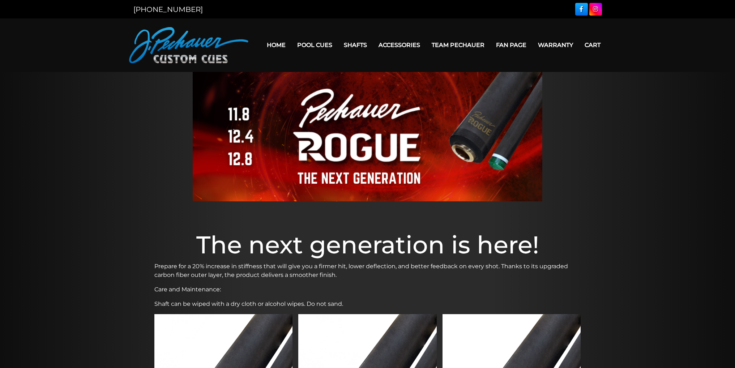  What do you see at coordinates (399, 45) in the screenshot?
I see `a: Accessories` at bounding box center [399, 45].